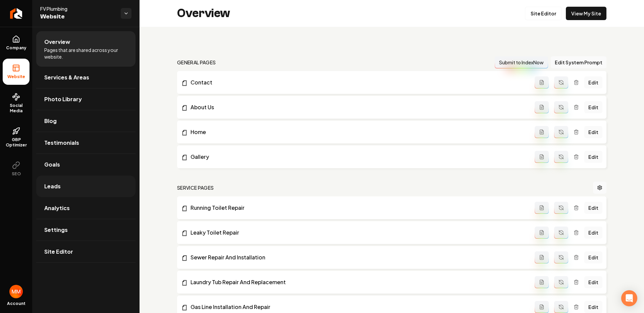 Image resolution: width=644 pixels, height=313 pixels. I want to click on span: SEO, so click(16, 174).